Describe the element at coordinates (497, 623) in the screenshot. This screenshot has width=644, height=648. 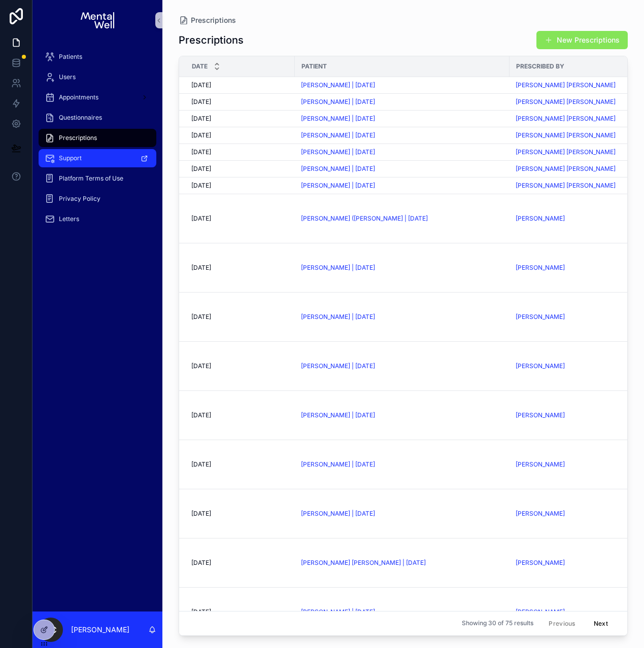
I see `span: Showing 30 of 75 results` at that location.